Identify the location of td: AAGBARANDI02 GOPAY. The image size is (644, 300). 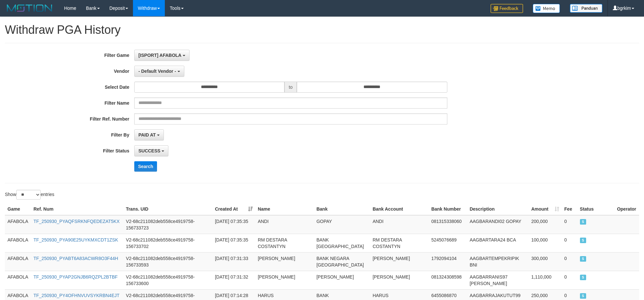
(498, 224).